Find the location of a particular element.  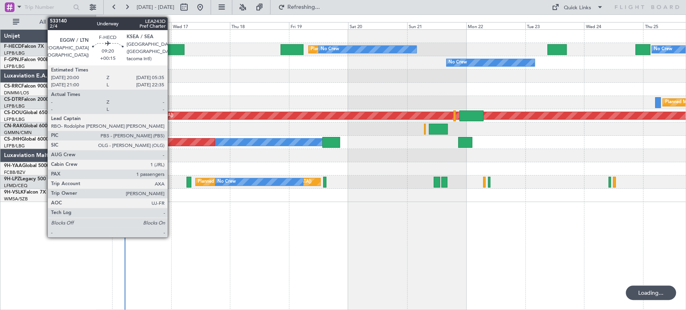

div: Fri 19 is located at coordinates (318, 26).